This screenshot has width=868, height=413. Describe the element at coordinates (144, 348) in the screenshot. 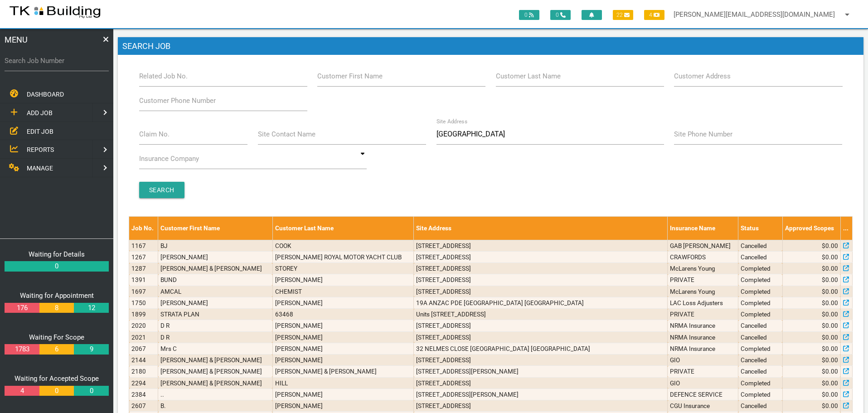

I see `td: 2067` at that location.